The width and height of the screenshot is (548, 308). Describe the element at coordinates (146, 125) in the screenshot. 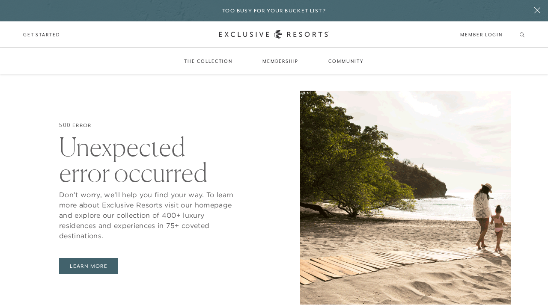

I see `h6: 500 ERROR` at that location.